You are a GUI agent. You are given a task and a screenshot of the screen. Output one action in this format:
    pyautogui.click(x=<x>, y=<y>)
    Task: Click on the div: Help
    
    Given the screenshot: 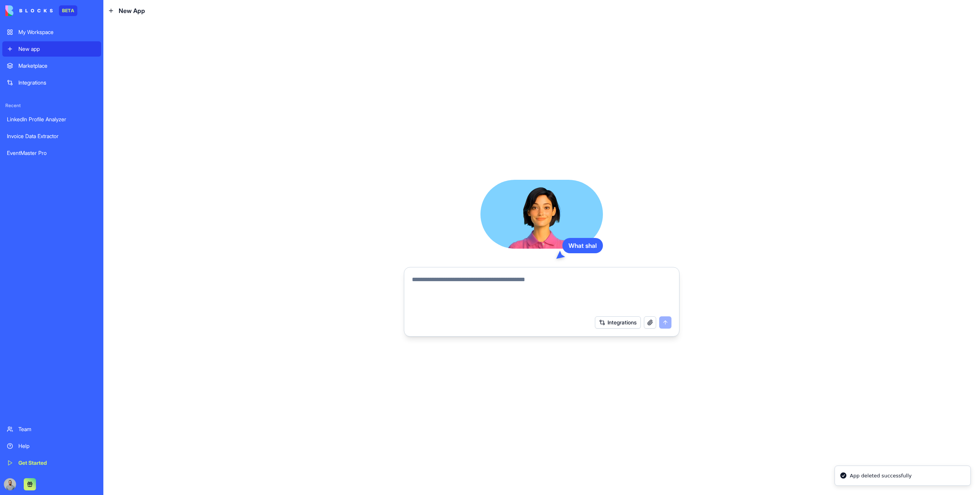 What is the action you would take?
    pyautogui.click(x=57, y=446)
    